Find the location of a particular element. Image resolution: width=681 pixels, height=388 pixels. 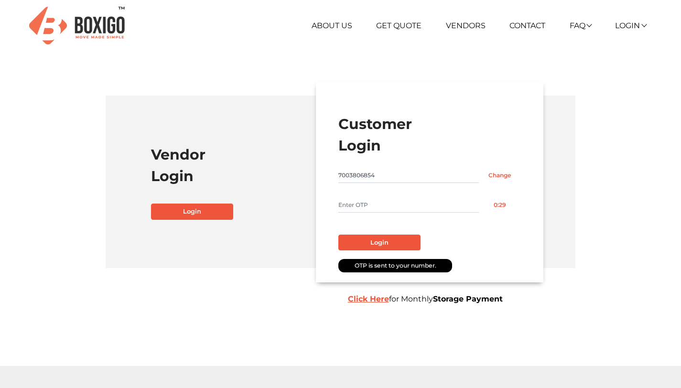

img: Boxigo is located at coordinates (77, 25).